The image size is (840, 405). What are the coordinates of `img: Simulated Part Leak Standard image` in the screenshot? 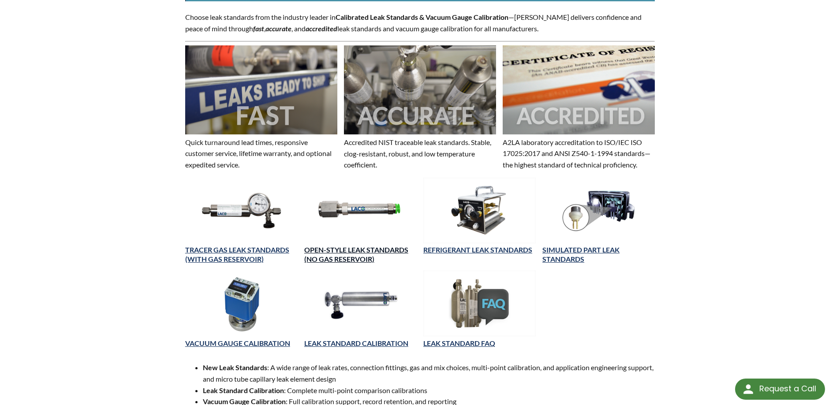 It's located at (599, 210).